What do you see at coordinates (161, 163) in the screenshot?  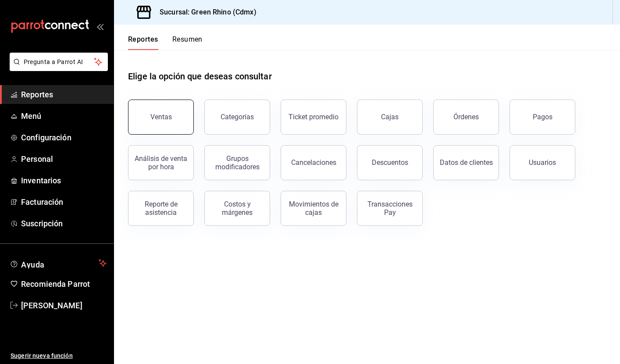 I see `button: Análisis de venta por hora` at bounding box center [161, 163].